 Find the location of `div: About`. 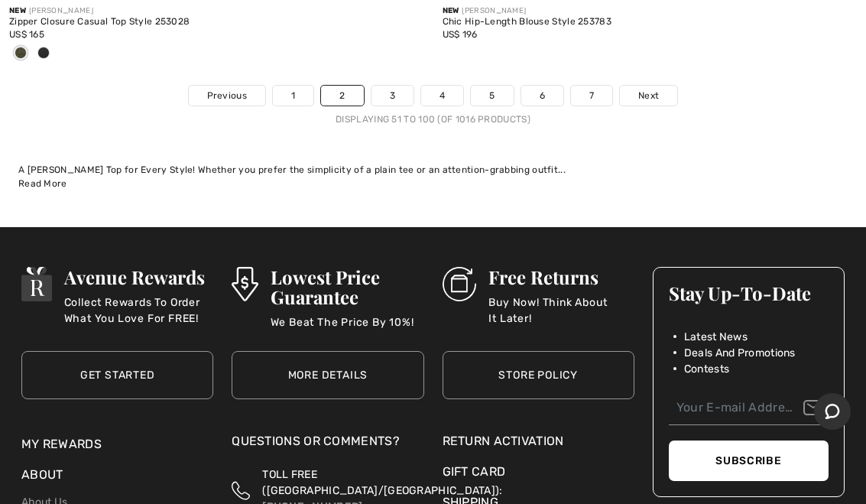

div: About is located at coordinates (117, 478).